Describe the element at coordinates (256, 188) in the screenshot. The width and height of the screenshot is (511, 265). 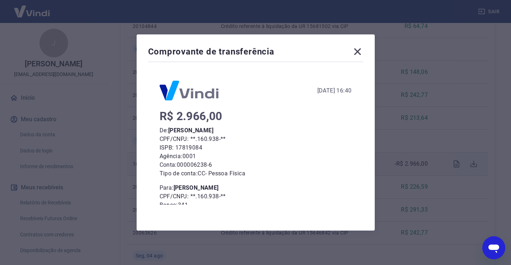
I see `p: Para:` at that location.